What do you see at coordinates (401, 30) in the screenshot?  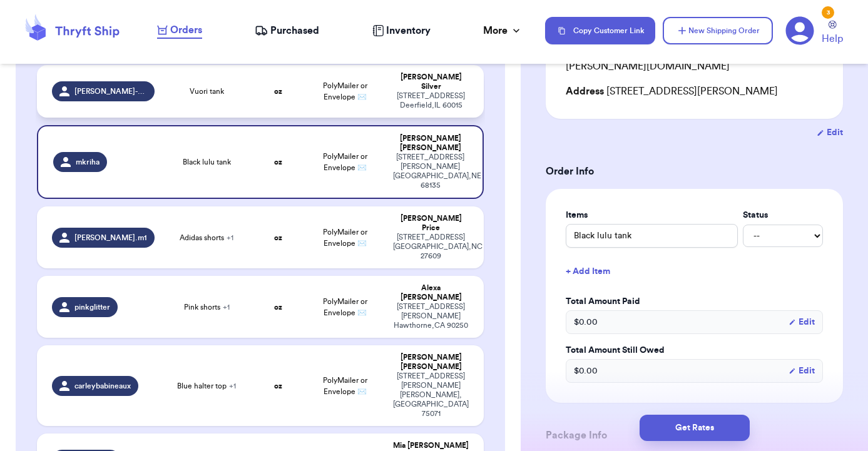 I see `a: Inventory` at bounding box center [401, 30].